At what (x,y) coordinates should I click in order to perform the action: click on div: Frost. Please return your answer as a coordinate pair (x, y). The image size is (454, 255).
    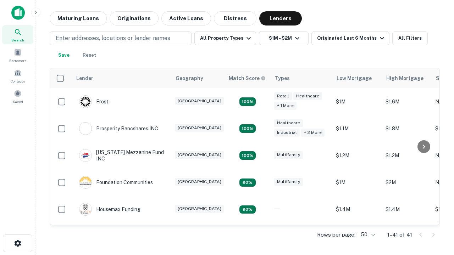
    Looking at the image, I should click on (94, 102).